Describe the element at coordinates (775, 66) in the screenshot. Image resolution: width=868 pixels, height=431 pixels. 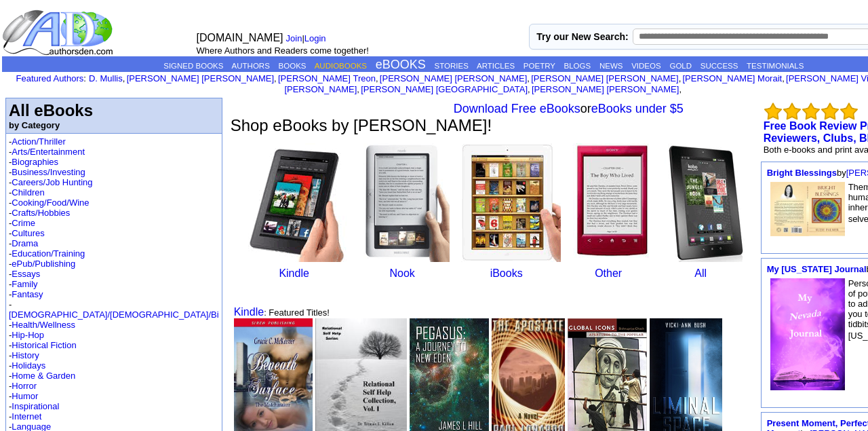
I see `a: TESTIMONIALS` at that location.